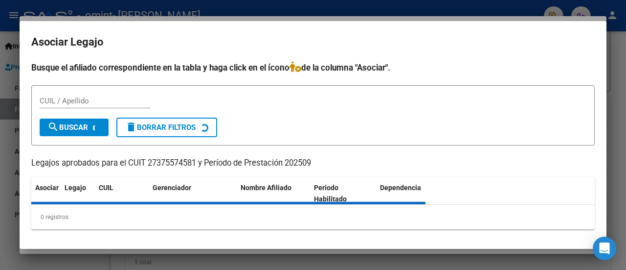 The width and height of the screenshot is (626, 270). What do you see at coordinates (266, 187) in the screenshot?
I see `span: Nombre Afiliado` at bounding box center [266, 187].